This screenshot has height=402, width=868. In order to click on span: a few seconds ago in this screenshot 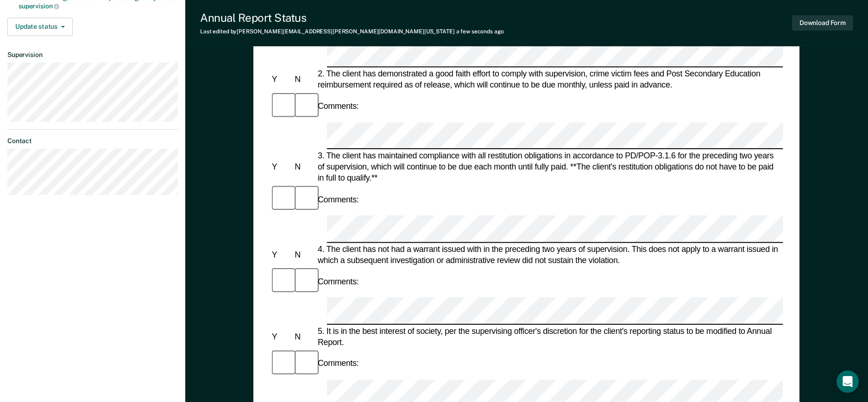, I will do `click(479, 31)`.